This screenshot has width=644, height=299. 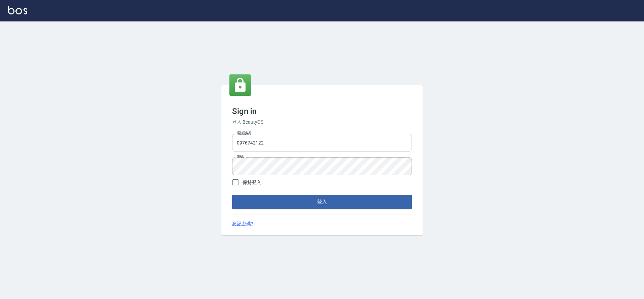 What do you see at coordinates (322, 122) in the screenshot?
I see `h6: 登入 BeautyOS` at bounding box center [322, 122].